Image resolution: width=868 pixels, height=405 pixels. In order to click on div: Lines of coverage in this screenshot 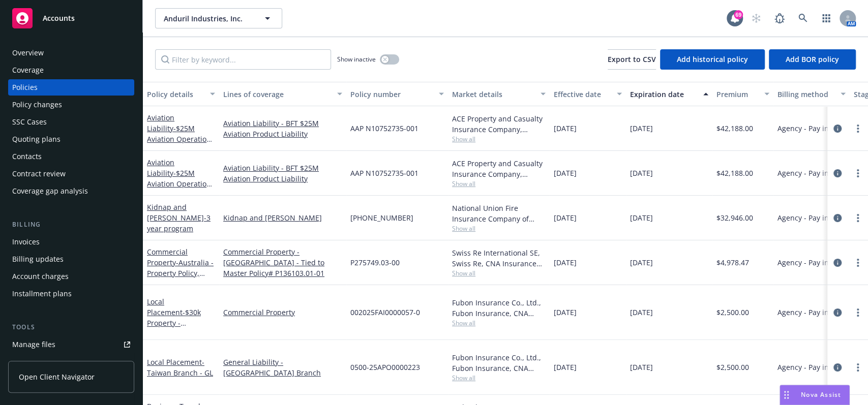, I will do `click(277, 94)`.